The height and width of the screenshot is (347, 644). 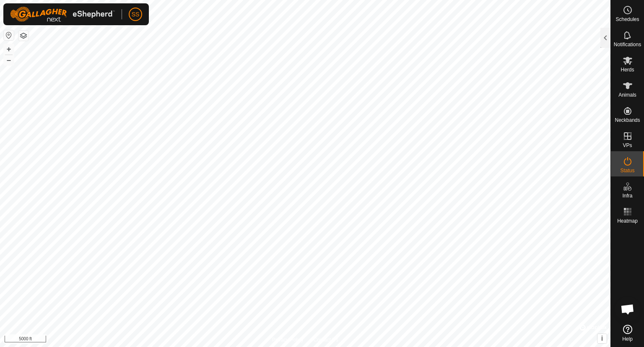 What do you see at coordinates (627, 44) in the screenshot?
I see `span: Notifications` at bounding box center [627, 44].